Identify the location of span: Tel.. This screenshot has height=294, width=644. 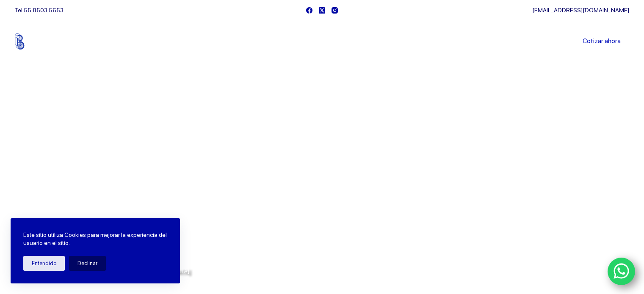
(39, 10).